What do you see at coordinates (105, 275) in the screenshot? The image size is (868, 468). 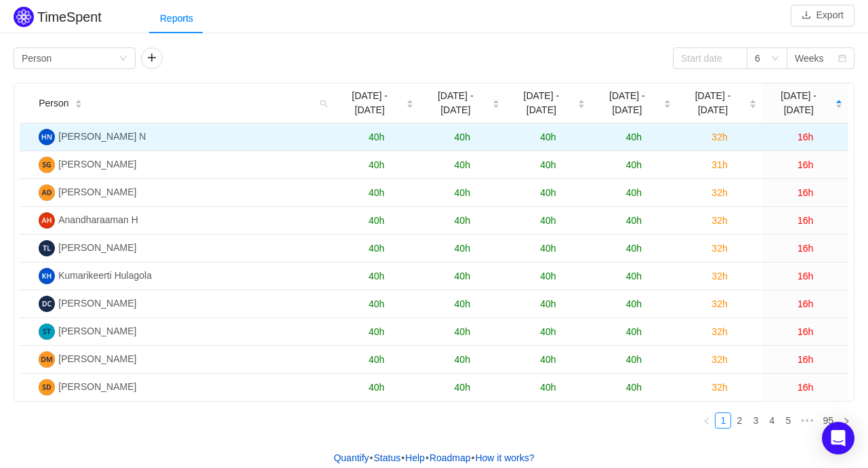 I see `span: Kumarikeerti Hulagola` at bounding box center [105, 275].